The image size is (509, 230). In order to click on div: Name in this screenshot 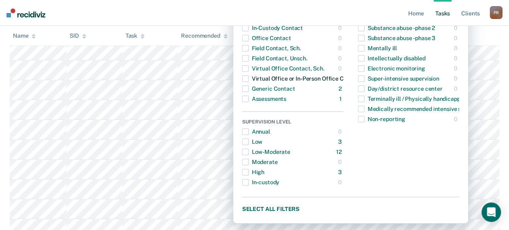, I will do `click(24, 36)`.